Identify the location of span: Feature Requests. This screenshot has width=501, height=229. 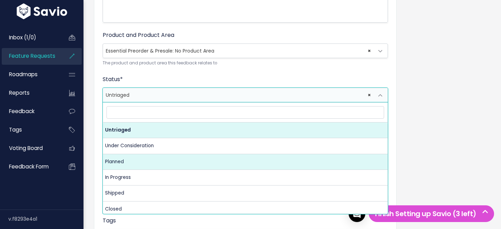
(32, 56).